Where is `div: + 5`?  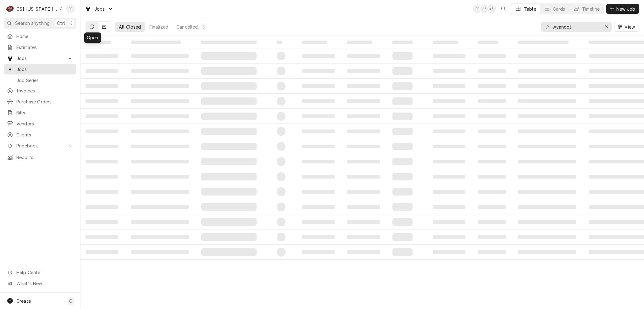 div: + 5 is located at coordinates (491, 9).